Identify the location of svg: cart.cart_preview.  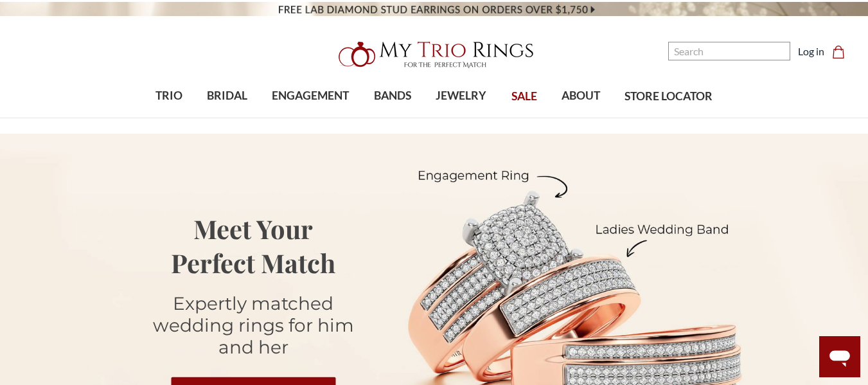
(839, 52).